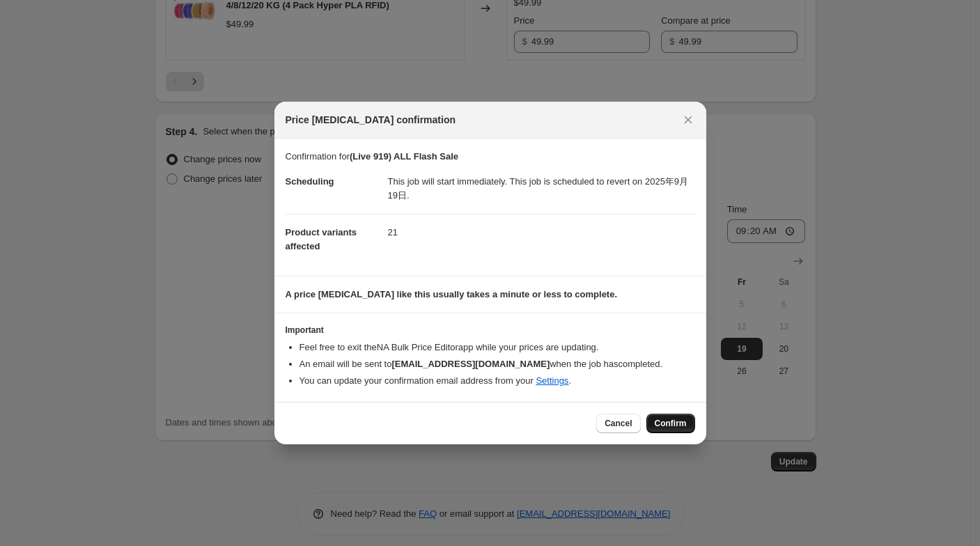 The image size is (980, 546). What do you see at coordinates (688, 120) in the screenshot?
I see `button: Close` at bounding box center [688, 120].